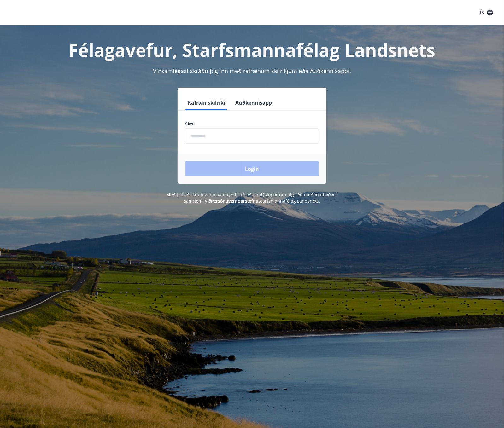  I want to click on h1: Félagavefur, Starfsmannafélag Landsnets, so click(252, 50).